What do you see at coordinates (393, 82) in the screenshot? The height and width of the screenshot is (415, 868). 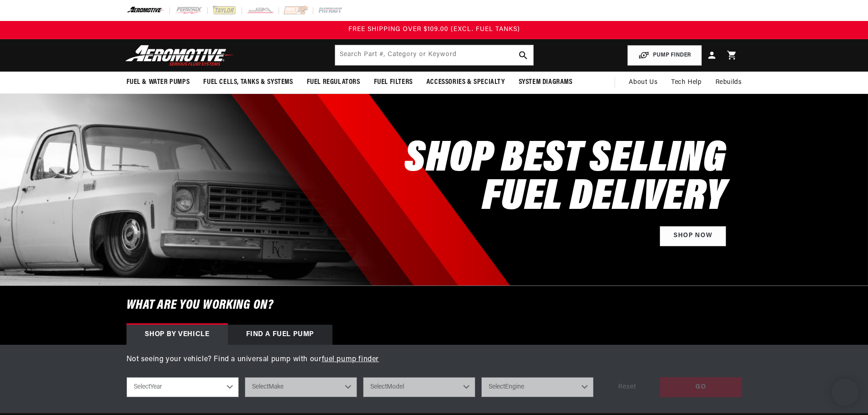 I see `summary: Fuel Filters` at bounding box center [393, 82].